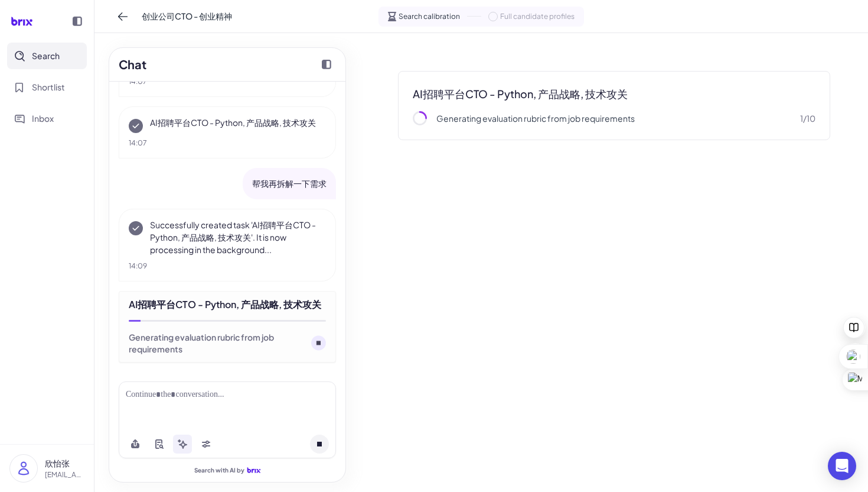 This screenshot has height=492, width=868. What do you see at coordinates (289, 183) in the screenshot?
I see `p: 帮我再拆解一下需求` at bounding box center [289, 183].